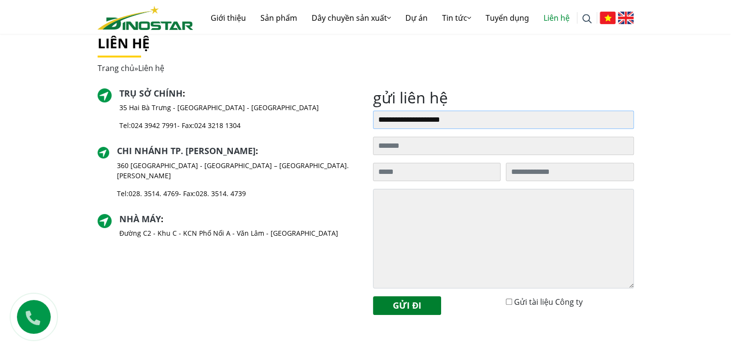 Image resolution: width=731 pixels, height=342 pixels. Describe the element at coordinates (625, 18) in the screenshot. I see `img: English` at that location.